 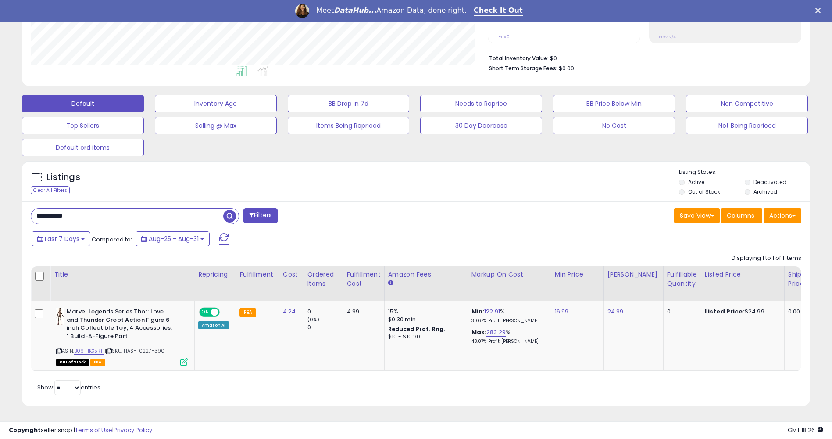 What do you see at coordinates (172, 239) in the screenshot?
I see `button: Aug-25 - Aug-31` at bounding box center [172, 239].